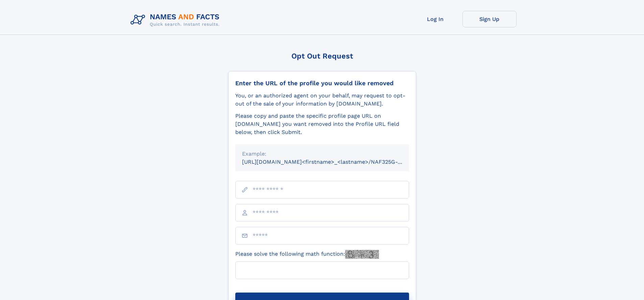  What do you see at coordinates (307, 254) in the screenshot?
I see `label: Please solve the following math function:` at bounding box center [307, 254].